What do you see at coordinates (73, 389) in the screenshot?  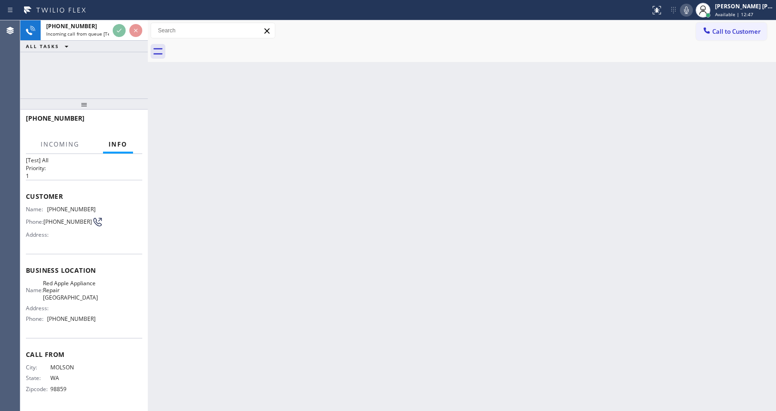 I see `span: 98859` at bounding box center [73, 389].